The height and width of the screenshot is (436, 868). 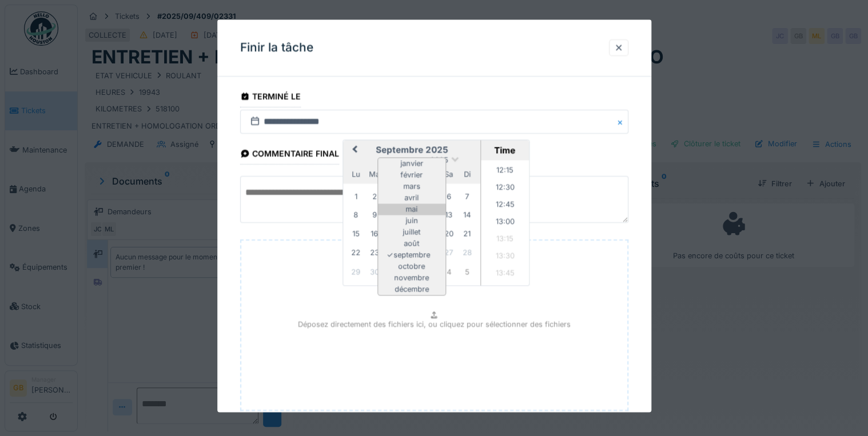 I want to click on div: juin, so click(x=411, y=221).